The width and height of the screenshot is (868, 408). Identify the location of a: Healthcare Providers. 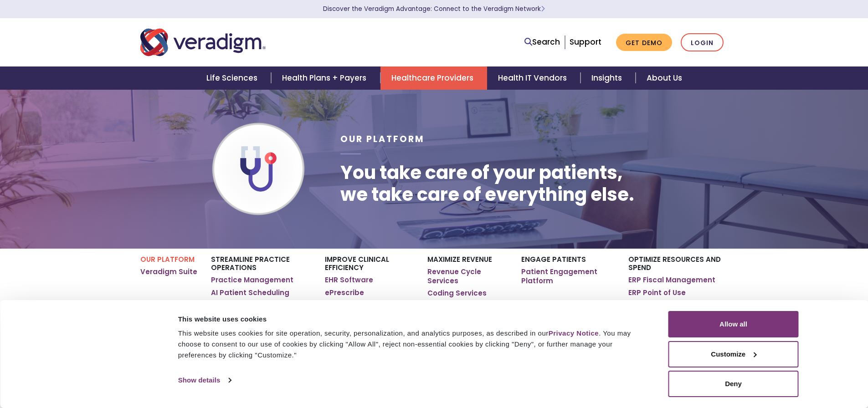
(434, 78).